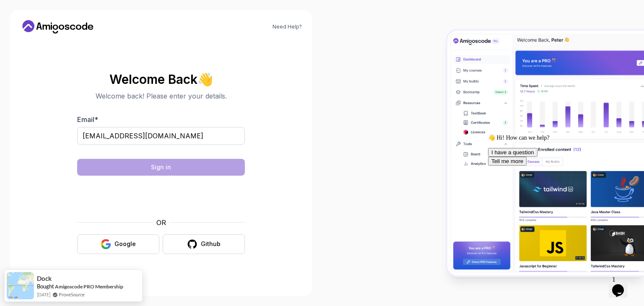  I want to click on img: provesource social proof notification image, so click(20, 285).